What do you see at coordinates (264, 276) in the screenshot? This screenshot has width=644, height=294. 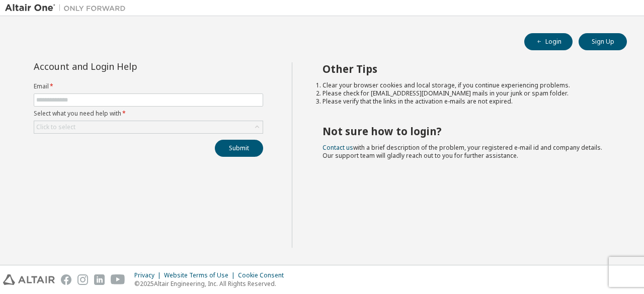 I see `div: Cookie Consent` at bounding box center [264, 276].